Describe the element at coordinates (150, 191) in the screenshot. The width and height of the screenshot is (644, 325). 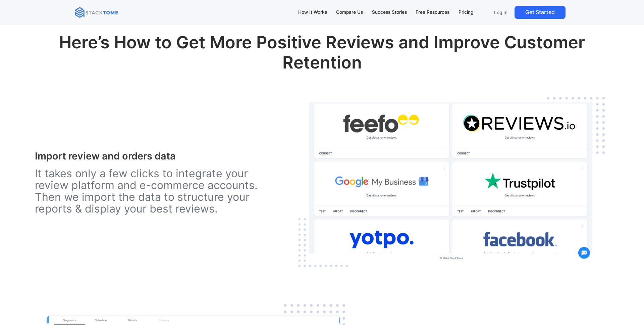
I see `p: It takes only a few clicks to integrate your review platform and e-commerce accounts. Then we imp...` at that location.